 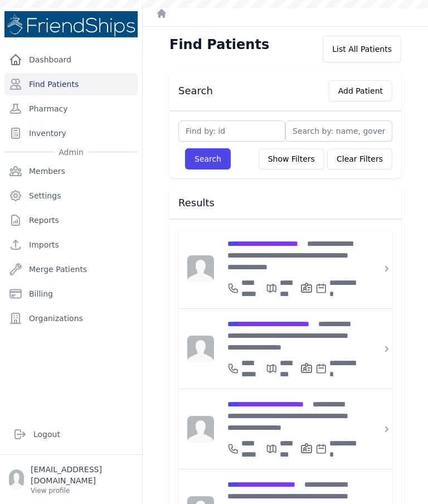 I want to click on a: Members, so click(x=70, y=171).